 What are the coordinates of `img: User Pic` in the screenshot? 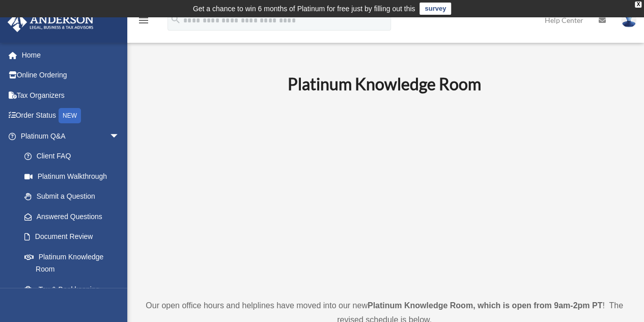 It's located at (629, 20).